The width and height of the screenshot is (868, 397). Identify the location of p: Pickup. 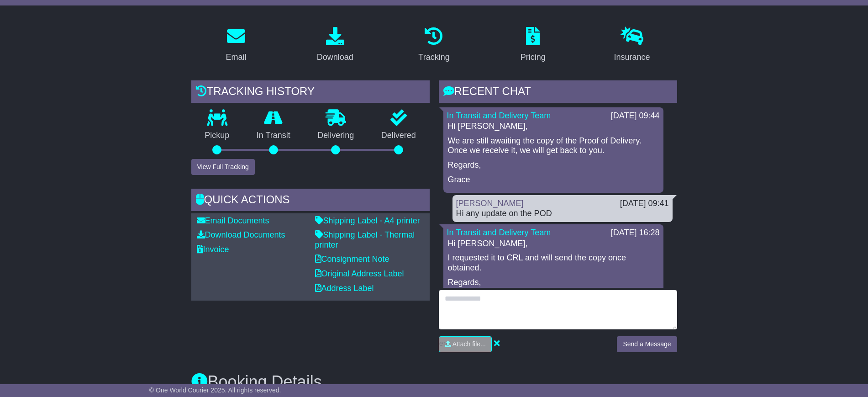
(217, 136).